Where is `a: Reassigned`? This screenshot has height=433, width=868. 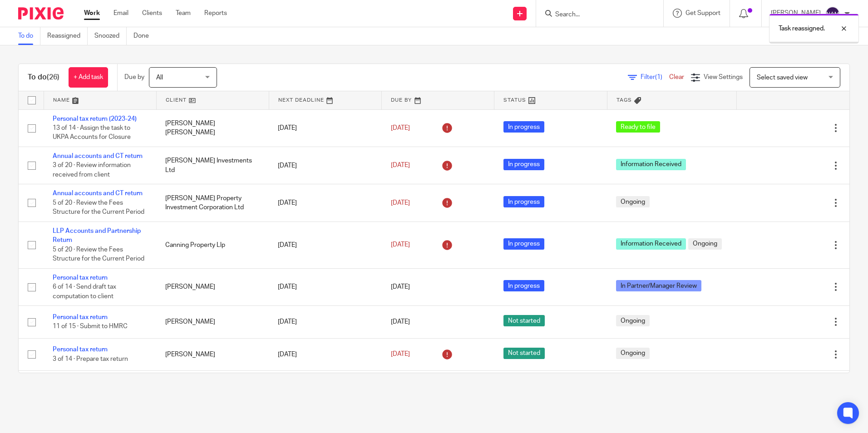 a: Reassigned is located at coordinates (67, 36).